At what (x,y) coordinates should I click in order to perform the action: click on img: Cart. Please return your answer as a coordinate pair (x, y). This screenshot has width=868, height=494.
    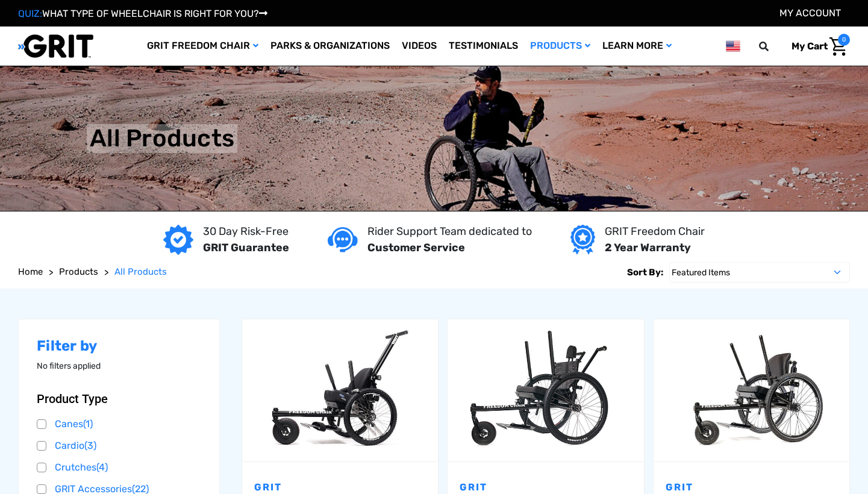
    Looking at the image, I should click on (838, 47).